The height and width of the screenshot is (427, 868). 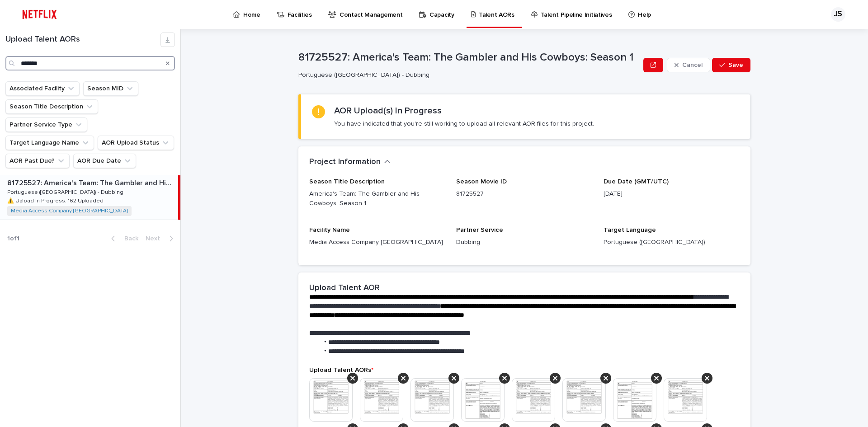 I want to click on img: ifQbXi3ZQGMSEF7WDB7W, so click(x=39, y=15).